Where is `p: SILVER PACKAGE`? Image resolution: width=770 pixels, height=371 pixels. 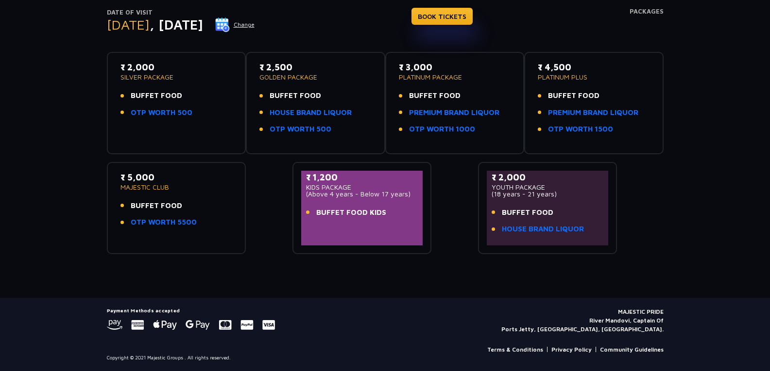 p: SILVER PACKAGE is located at coordinates (176, 77).